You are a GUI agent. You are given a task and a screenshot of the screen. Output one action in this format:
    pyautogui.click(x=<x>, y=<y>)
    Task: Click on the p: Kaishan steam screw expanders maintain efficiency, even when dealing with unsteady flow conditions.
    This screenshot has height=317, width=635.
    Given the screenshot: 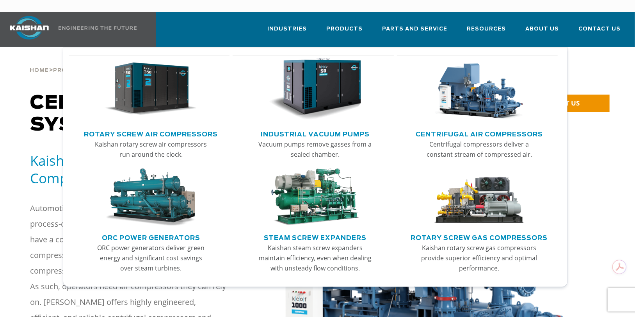 What is the action you would take?
    pyautogui.click(x=315, y=258)
    